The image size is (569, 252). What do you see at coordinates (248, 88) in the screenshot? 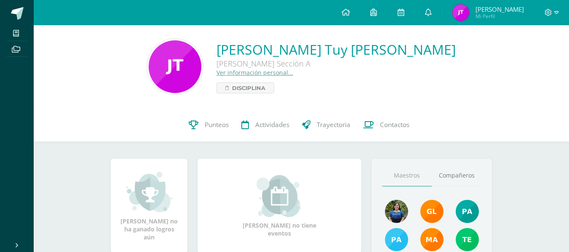
I see `span: Disciplina` at bounding box center [248, 88].